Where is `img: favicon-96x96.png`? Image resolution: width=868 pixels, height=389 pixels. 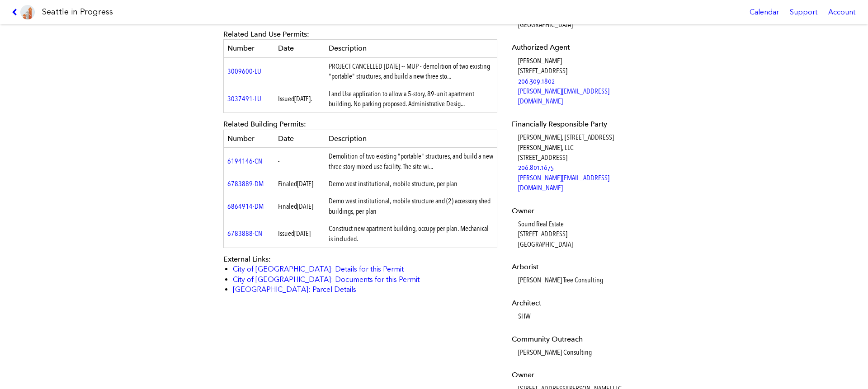 img: favicon-96x96.png is located at coordinates (28, 12).